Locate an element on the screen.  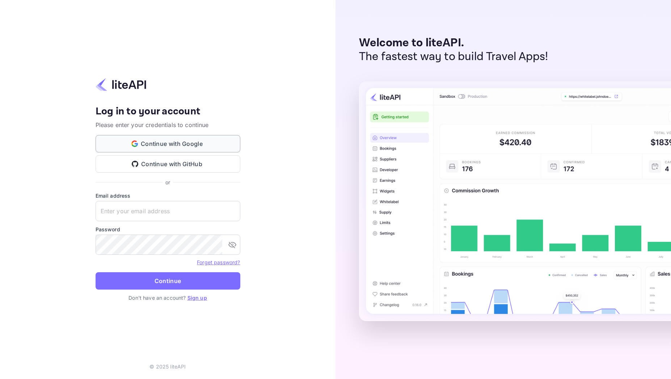
p: or is located at coordinates (168, 182).